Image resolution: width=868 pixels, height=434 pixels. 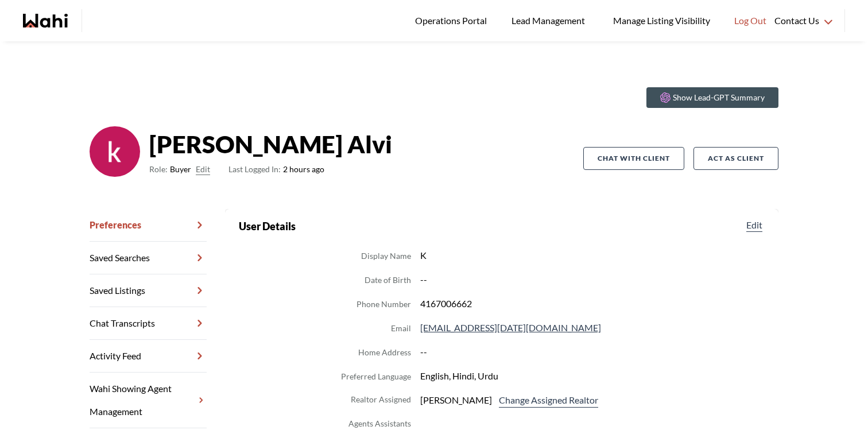 I want to click on dt: Phone Number, so click(x=384, y=304).